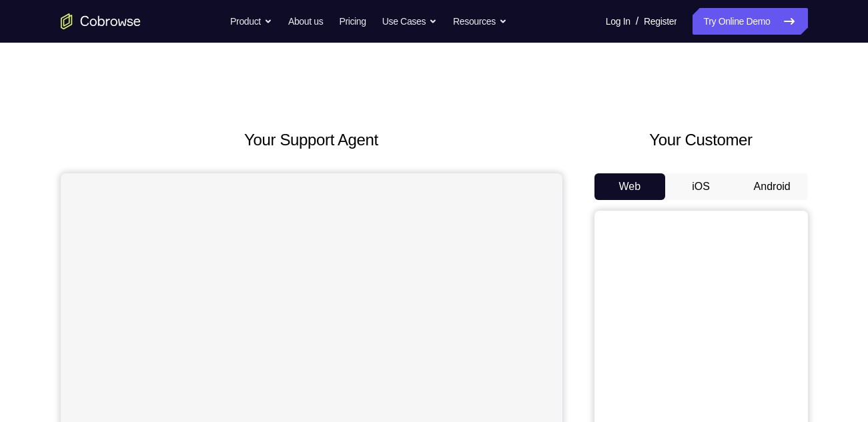 Image resolution: width=868 pixels, height=422 pixels. Describe the element at coordinates (660, 21) in the screenshot. I see `a: Register` at that location.